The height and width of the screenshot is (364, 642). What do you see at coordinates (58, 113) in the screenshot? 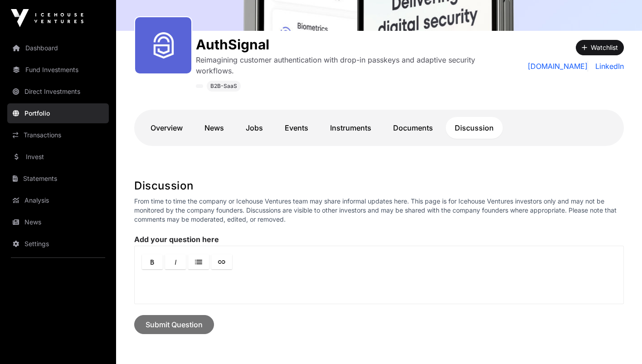
I see `a: Portfolio` at bounding box center [58, 113].